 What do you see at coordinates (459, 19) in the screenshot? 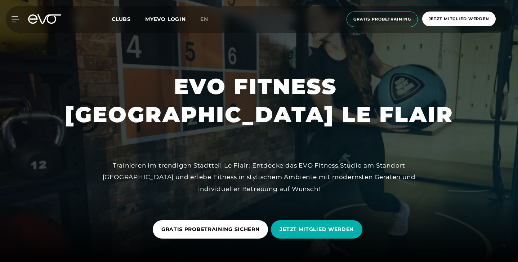
I see `a: Jetzt Mitglied werden` at bounding box center [459, 19].